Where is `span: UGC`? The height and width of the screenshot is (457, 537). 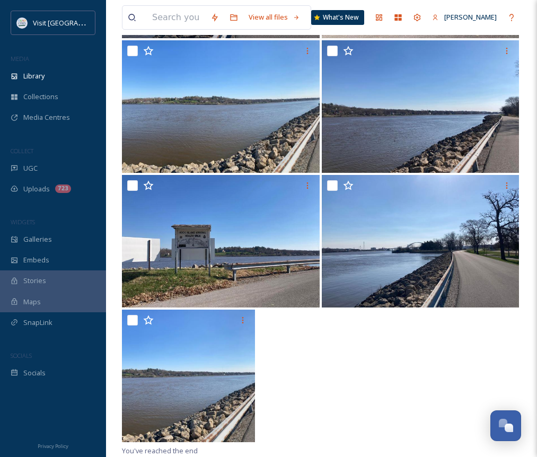
span: UGC is located at coordinates (30, 168).